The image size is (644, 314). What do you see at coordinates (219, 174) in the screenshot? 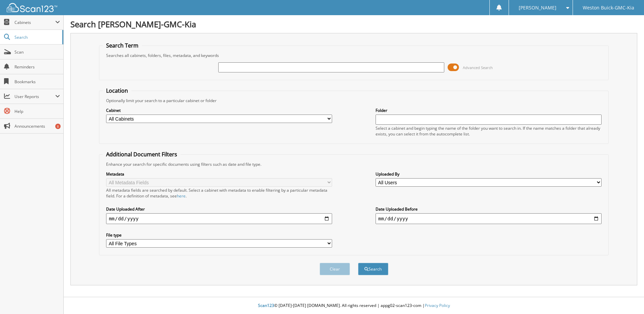
I see `label: Metadata` at bounding box center [219, 174].